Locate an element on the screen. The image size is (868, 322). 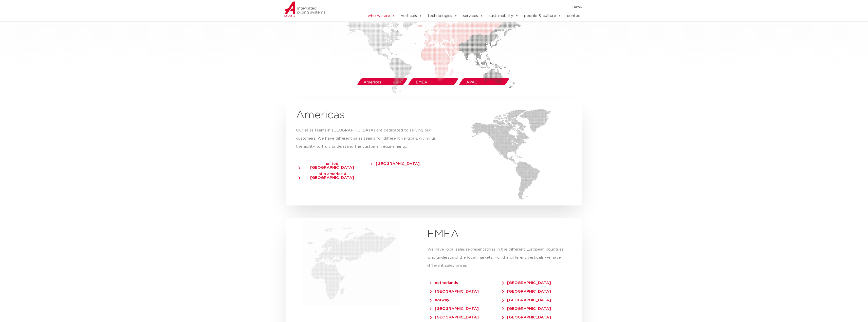
p: We have local sales representatives in the different European countries who understand the local ... is located at coordinates (500, 258).